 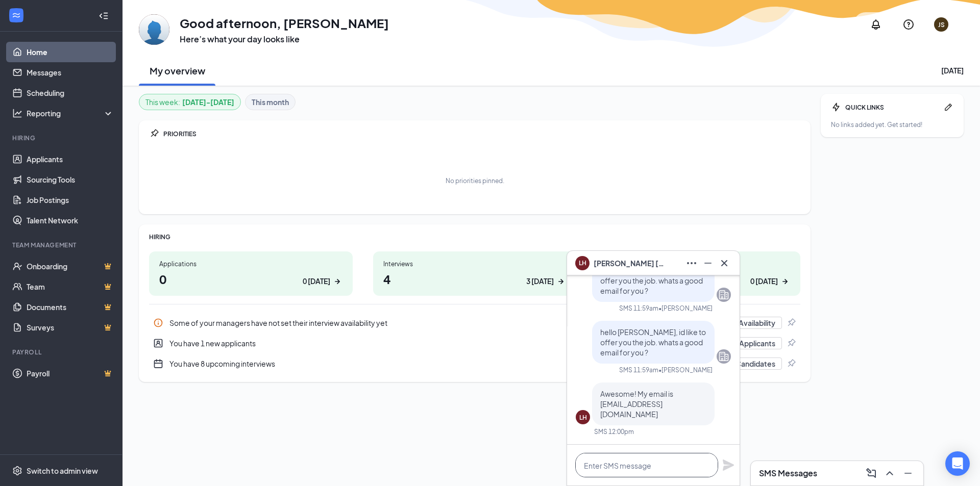 I want to click on button: Cross, so click(x=724, y=263).